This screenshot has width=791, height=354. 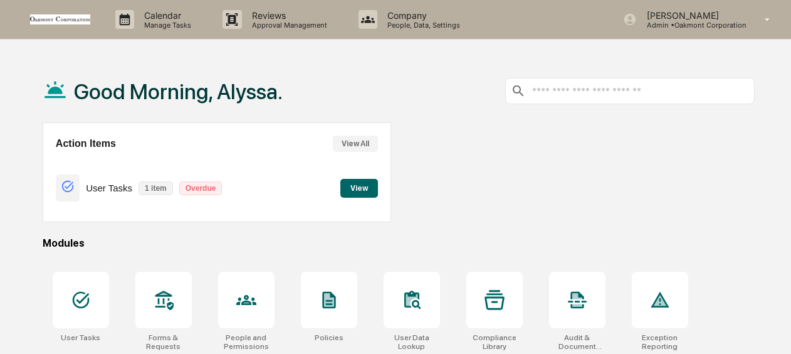 I want to click on p: Reviews, so click(x=288, y=15).